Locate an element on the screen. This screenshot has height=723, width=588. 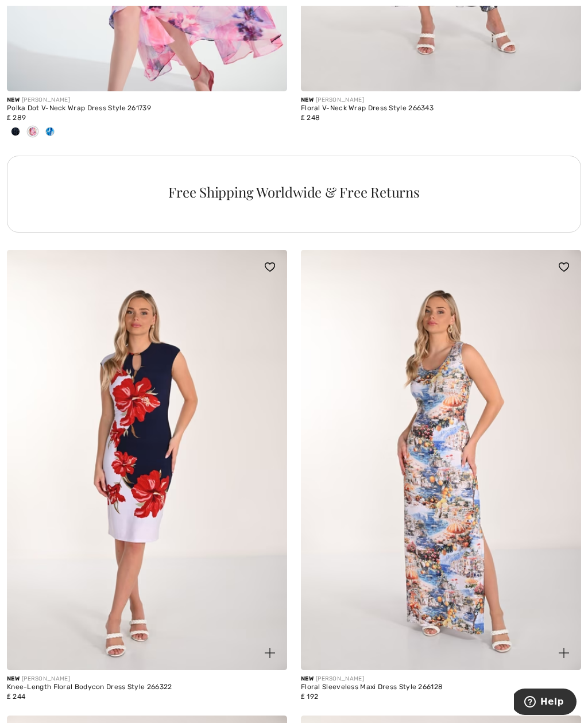
div: Polka Dot V-Neck Wrap Dress Style 261739 is located at coordinates (147, 108).